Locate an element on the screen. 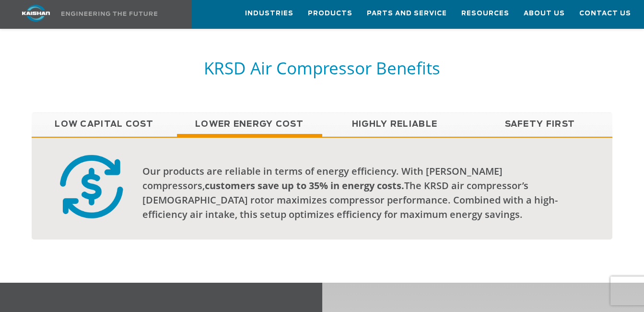 The width and height of the screenshot is (644, 312). span: Industries is located at coordinates (269, 14).